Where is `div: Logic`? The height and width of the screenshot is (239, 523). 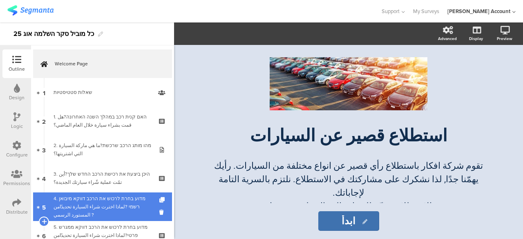 div: Logic is located at coordinates (17, 126).